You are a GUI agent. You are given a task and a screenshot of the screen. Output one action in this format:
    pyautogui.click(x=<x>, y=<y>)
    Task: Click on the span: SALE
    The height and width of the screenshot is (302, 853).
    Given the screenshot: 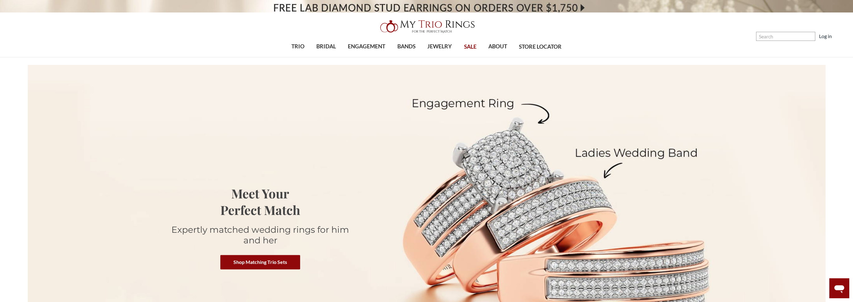 What is the action you would take?
    pyautogui.click(x=470, y=47)
    